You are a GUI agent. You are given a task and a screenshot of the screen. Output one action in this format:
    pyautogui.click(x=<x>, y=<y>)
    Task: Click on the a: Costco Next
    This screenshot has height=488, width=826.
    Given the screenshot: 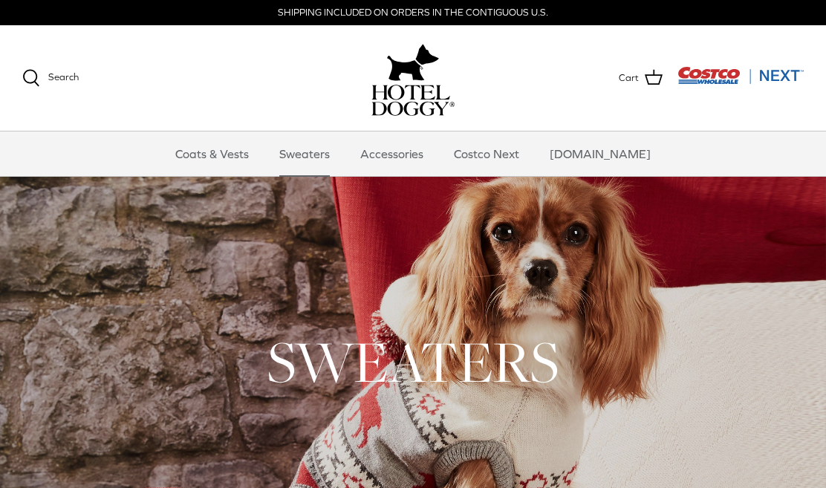 What is the action you would take?
    pyautogui.click(x=487, y=154)
    